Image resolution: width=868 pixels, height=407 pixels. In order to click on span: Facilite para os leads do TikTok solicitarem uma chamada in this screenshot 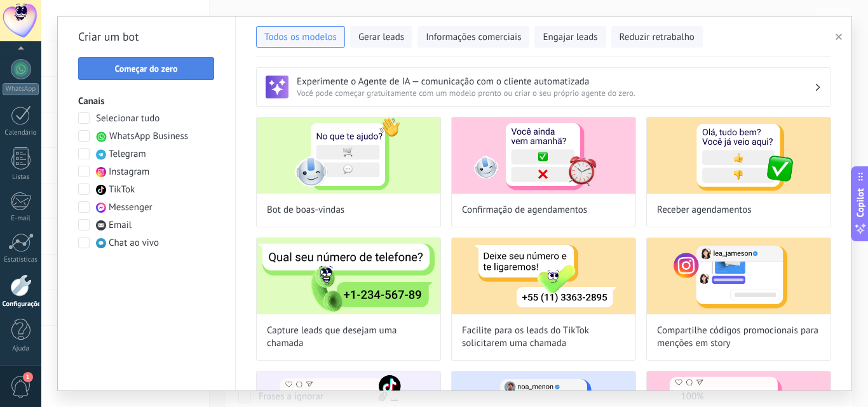, I will do `click(543, 338)`.